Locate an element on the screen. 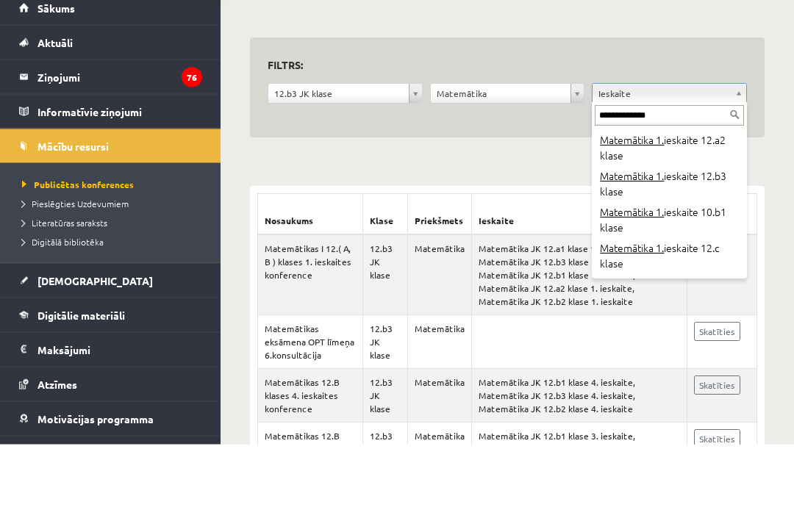 The image size is (794, 532). div: ieskaite 10.c klase is located at coordinates (669, 380).